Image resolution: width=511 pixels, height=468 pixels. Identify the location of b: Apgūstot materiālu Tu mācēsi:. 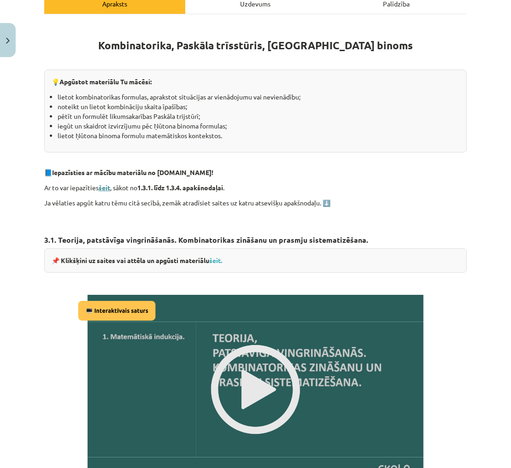
(106, 82).